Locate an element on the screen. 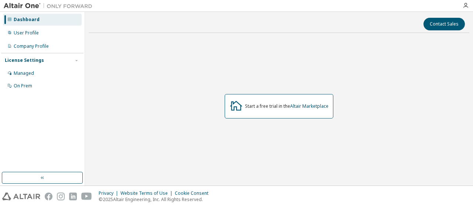  div: Managed is located at coordinates (24, 73).